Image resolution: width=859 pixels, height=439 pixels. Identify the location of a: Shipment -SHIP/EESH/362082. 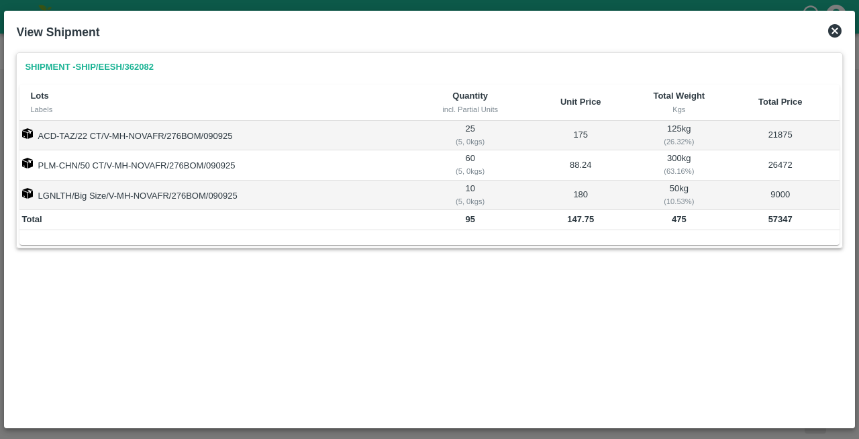
(89, 67).